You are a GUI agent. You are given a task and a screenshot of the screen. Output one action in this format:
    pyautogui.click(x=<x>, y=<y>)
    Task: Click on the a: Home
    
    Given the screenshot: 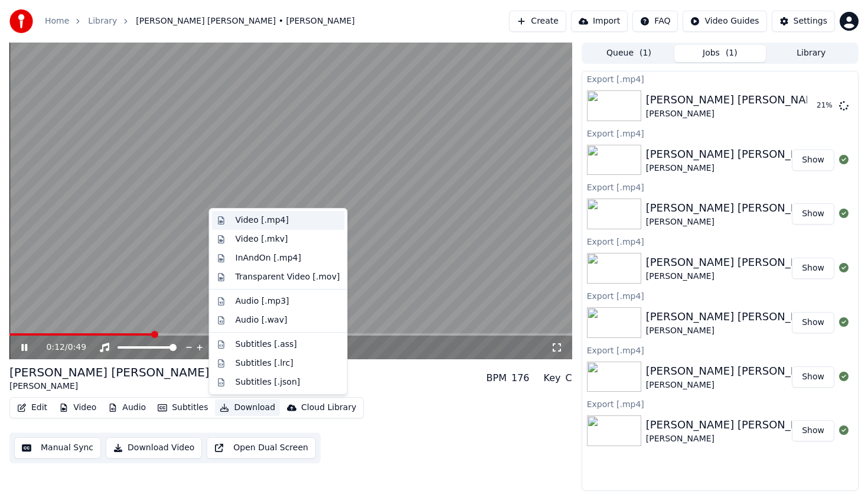 What is the action you would take?
    pyautogui.click(x=57, y=21)
    